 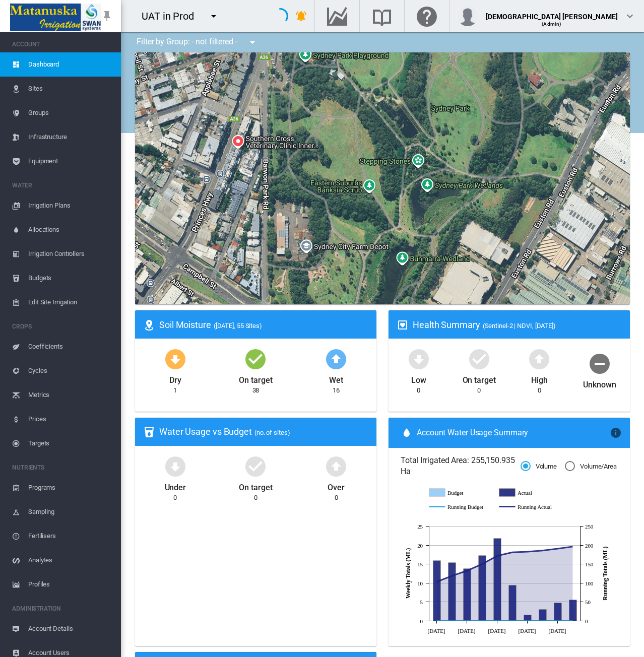 What do you see at coordinates (70, 278) in the screenshot?
I see `span: Budgets` at bounding box center [70, 278].